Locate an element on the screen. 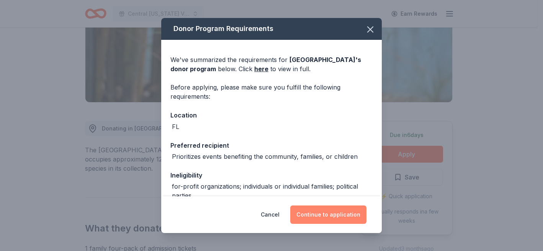  a: here is located at coordinates (261, 69).